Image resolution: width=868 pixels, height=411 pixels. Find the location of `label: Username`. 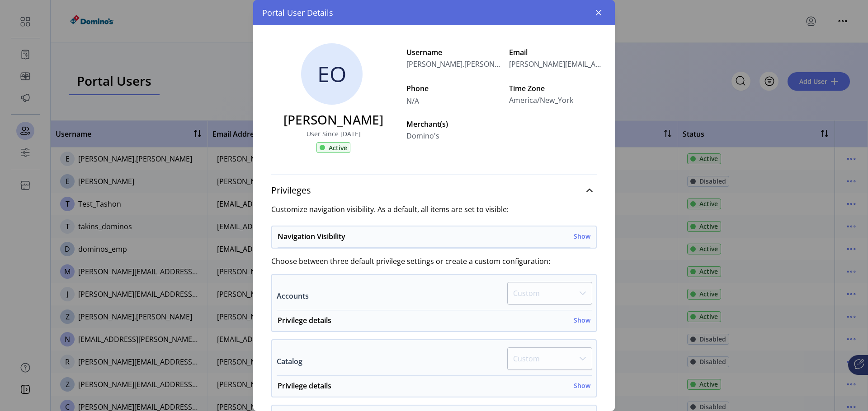

label: Username is located at coordinates (454, 52).